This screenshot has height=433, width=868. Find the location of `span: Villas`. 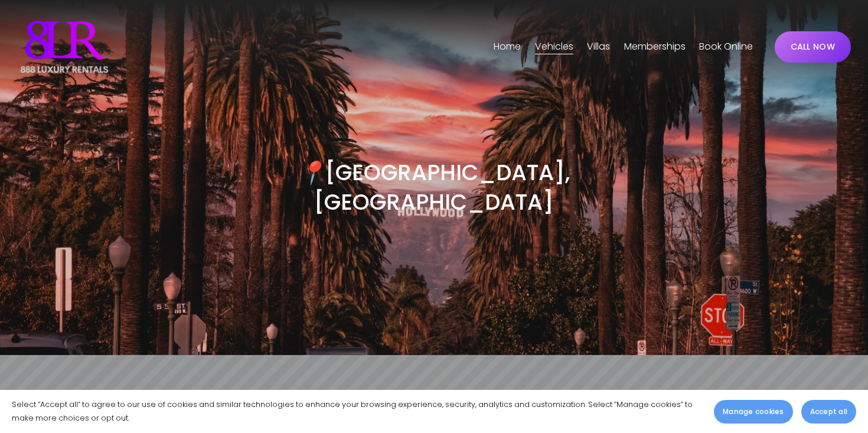

span: Villas is located at coordinates (598, 47).